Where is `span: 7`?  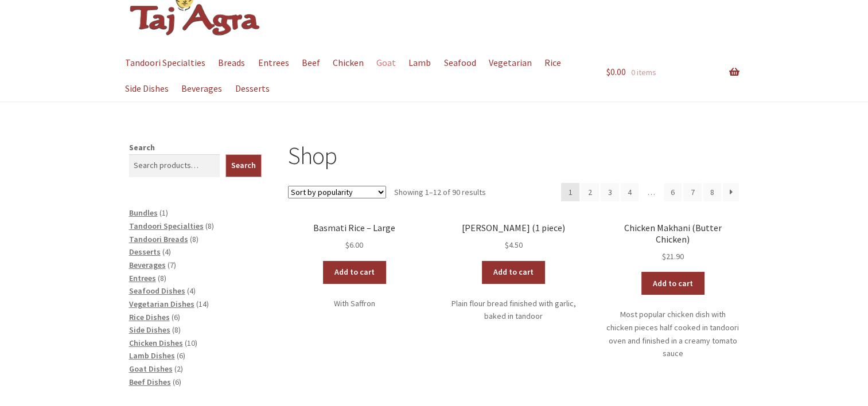 span: 7 is located at coordinates (172, 265).